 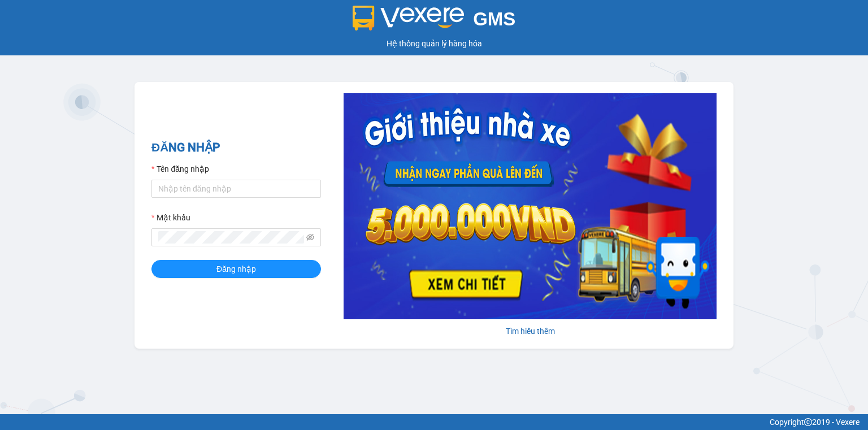 What do you see at coordinates (530, 207) in the screenshot?
I see `img: banner-0` at bounding box center [530, 207].